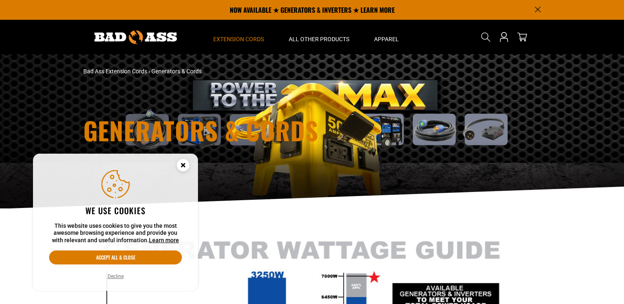 The image size is (624, 304). What do you see at coordinates (238, 37) in the screenshot?
I see `summary: Extension Cords` at bounding box center [238, 37].